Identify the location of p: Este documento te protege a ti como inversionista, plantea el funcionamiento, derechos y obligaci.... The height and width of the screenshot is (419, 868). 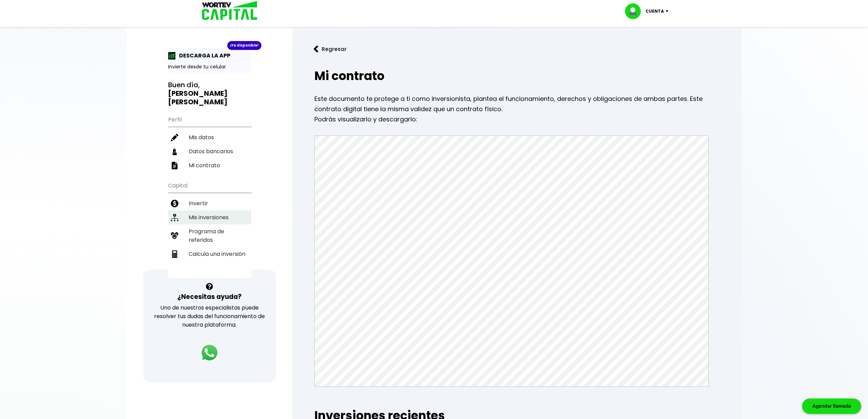
(517, 104).